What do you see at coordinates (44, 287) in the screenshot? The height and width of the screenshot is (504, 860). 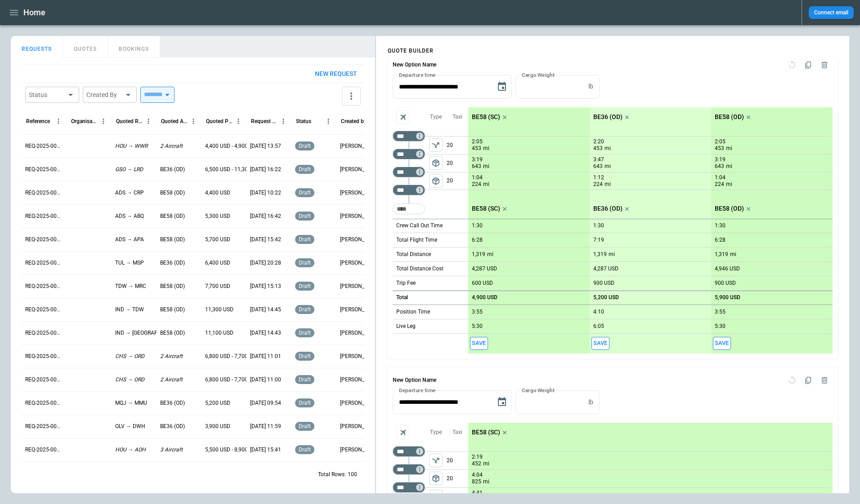 I see `p: REQ-2025-000246` at bounding box center [44, 287].